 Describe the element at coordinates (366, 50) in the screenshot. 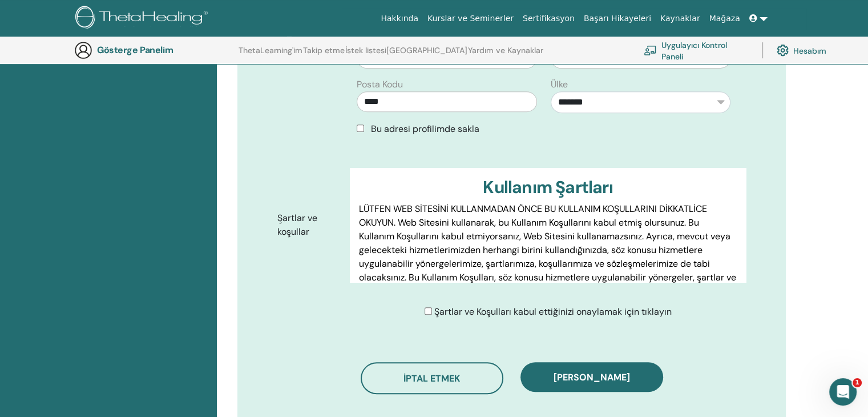

I see `font: İstek listesi` at that location.